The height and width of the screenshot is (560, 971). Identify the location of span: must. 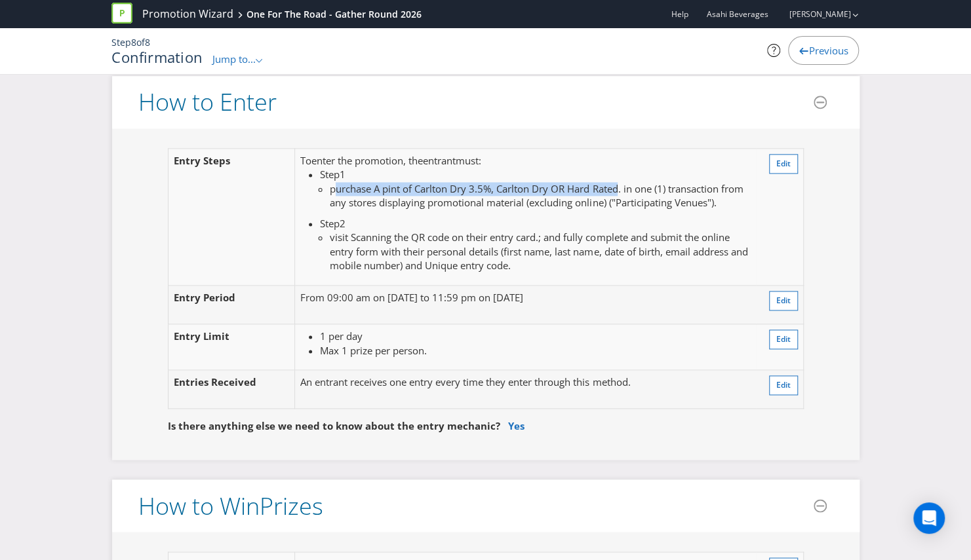
(467, 160).